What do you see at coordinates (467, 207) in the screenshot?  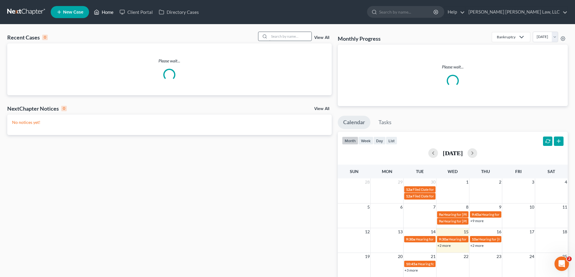 I see `span: 8` at bounding box center [467, 207].